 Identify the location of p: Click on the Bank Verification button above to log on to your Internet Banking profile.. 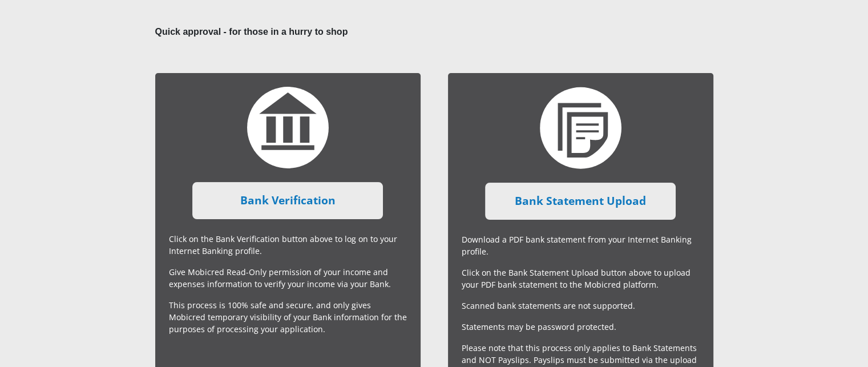
(288, 245).